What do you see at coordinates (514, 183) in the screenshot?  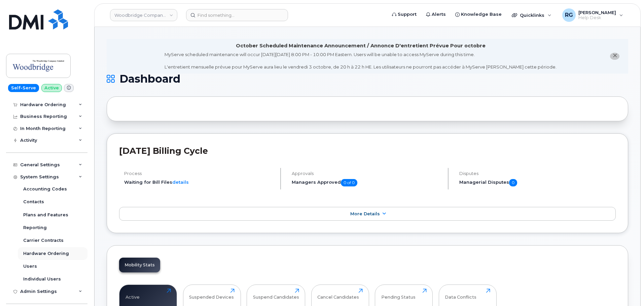 I see `span: 0` at bounding box center [514, 183].